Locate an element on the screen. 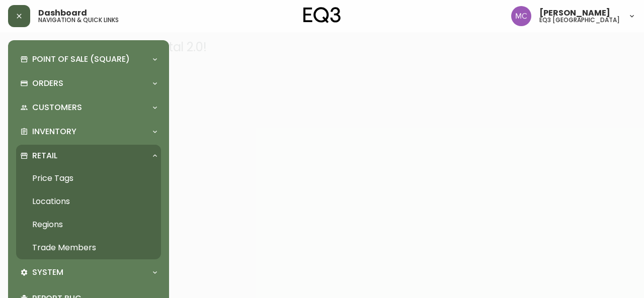  img: logo is located at coordinates (322, 15).